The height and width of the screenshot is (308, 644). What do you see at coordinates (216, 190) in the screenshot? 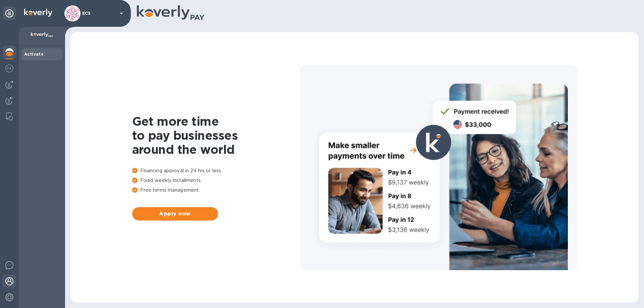
I see `p: Free terms management.` at bounding box center [216, 190].